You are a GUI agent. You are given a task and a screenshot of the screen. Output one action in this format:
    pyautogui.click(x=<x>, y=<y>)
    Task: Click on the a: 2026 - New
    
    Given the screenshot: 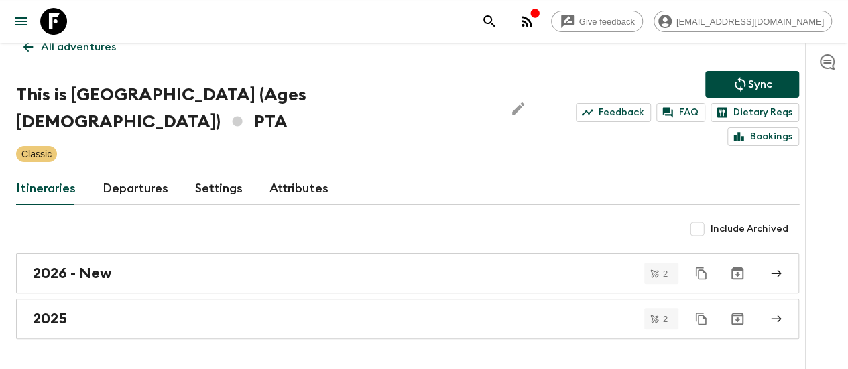 What is the action you would take?
    pyautogui.click(x=407, y=273)
    